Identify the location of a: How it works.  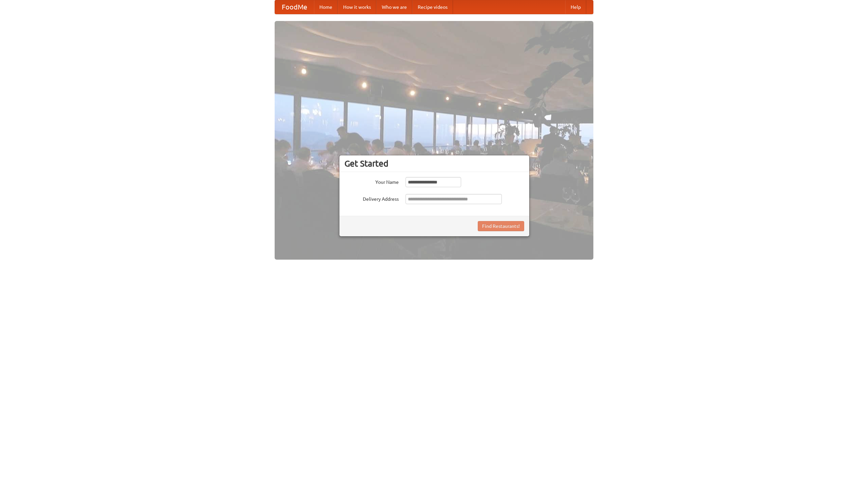
(357, 7).